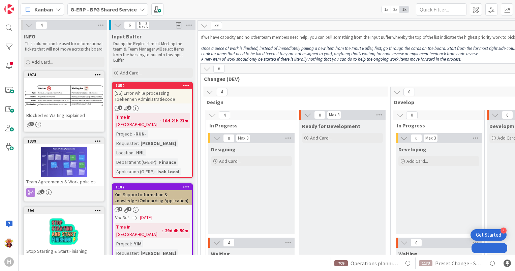 The height and width of the screenshot is (271, 515). Describe the element at coordinates (64, 251) in the screenshot. I see `div: Stop Starting & Start Finishing` at that location.